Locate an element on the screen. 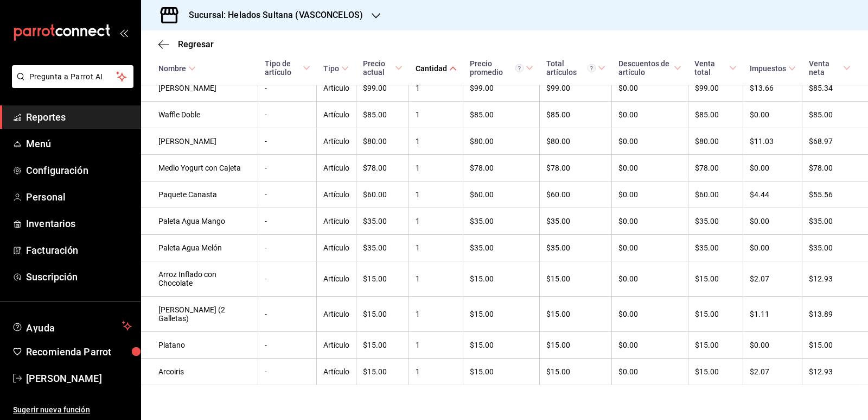 This screenshot has width=868, height=420. td: $11.03 is located at coordinates (772, 141).